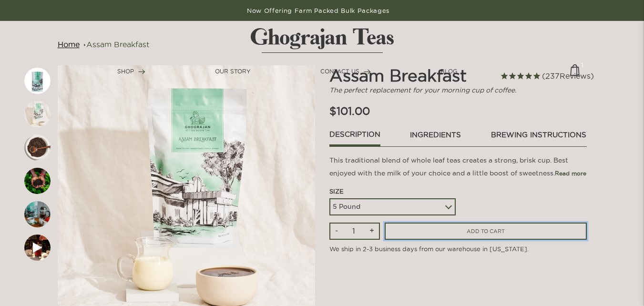 The image size is (644, 306). Describe the element at coordinates (582, 62) in the screenshot. I see `span: 1` at that location.